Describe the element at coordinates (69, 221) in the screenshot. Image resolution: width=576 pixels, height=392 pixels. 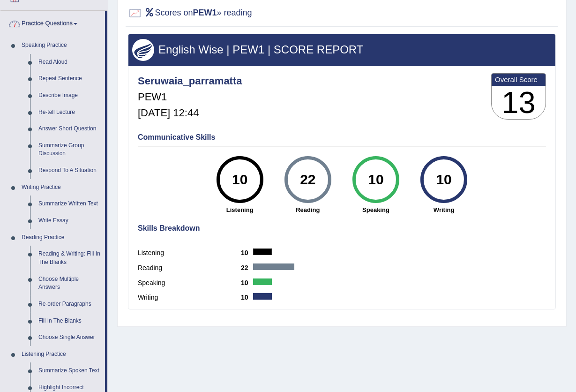
I see `a: Write Essay` at that location.